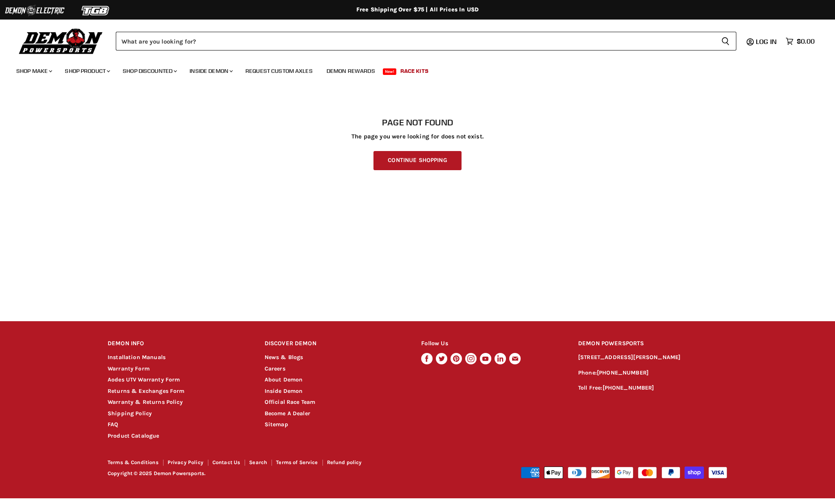 This screenshot has height=504, width=835. Describe the element at coordinates (389, 71) in the screenshot. I see `span: New!` at that location.